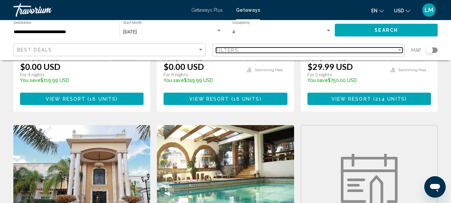 The height and width of the screenshot is (203, 451). What do you see at coordinates (402, 10) in the screenshot?
I see `button: Change currency` at bounding box center [402, 10].